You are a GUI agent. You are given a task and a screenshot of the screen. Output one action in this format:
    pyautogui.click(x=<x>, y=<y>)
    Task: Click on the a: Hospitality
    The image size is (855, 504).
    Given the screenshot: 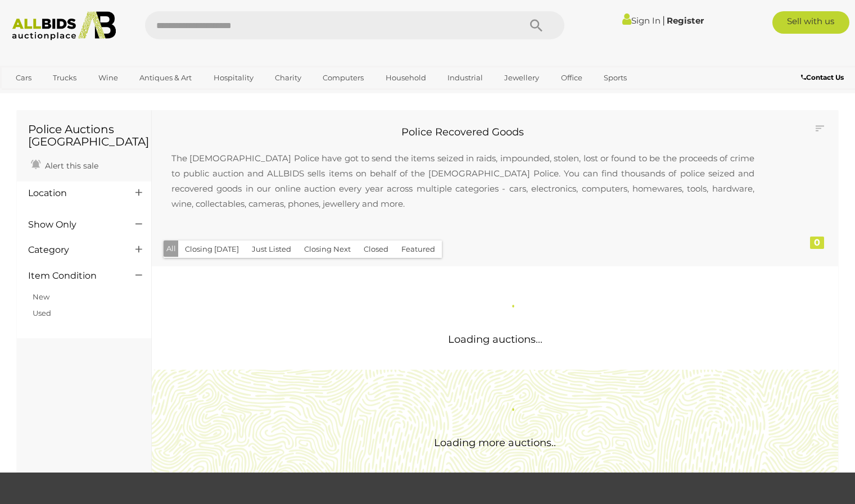 What is the action you would take?
    pyautogui.click(x=233, y=77)
    